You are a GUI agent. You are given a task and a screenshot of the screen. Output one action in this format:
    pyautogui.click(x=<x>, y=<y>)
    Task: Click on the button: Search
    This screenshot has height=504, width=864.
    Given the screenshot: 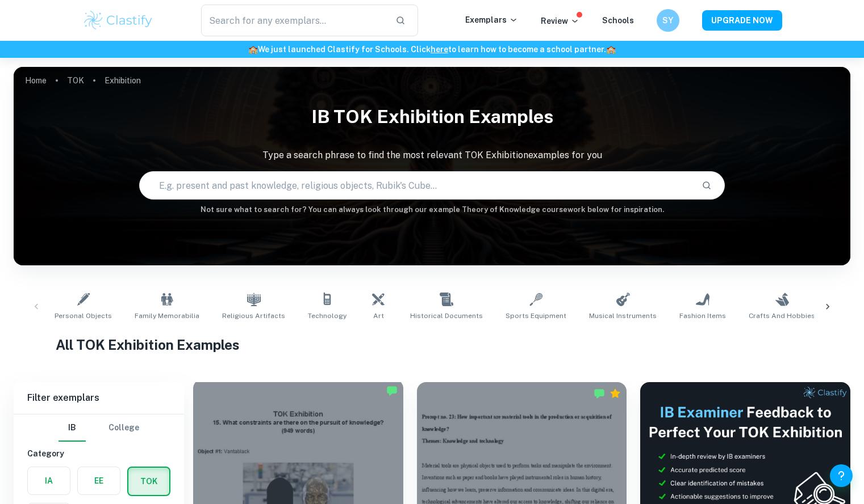 What is the action you would take?
    pyautogui.click(x=707, y=185)
    